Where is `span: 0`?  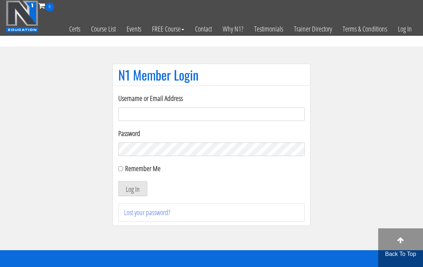
span: 0 is located at coordinates (49, 7).